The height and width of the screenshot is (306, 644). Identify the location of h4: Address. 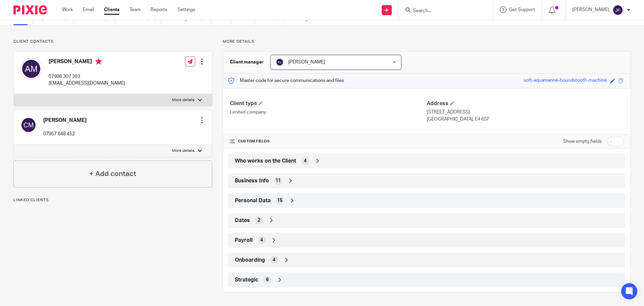
(525, 104).